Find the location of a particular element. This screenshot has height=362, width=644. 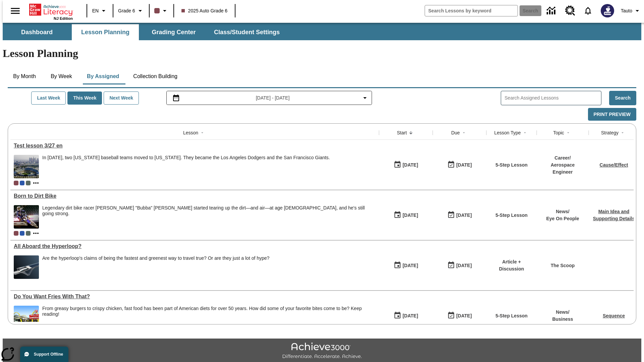

button: Grade: Grade 6, Select a grade is located at coordinates (131, 11).